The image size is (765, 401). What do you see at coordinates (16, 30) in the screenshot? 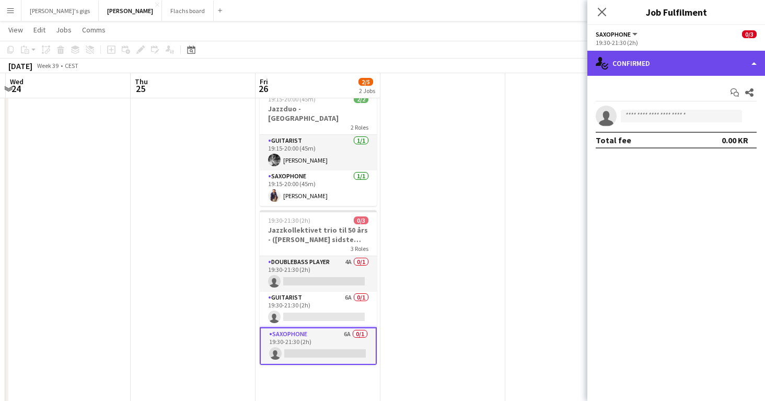
I see `span: View` at bounding box center [16, 30].